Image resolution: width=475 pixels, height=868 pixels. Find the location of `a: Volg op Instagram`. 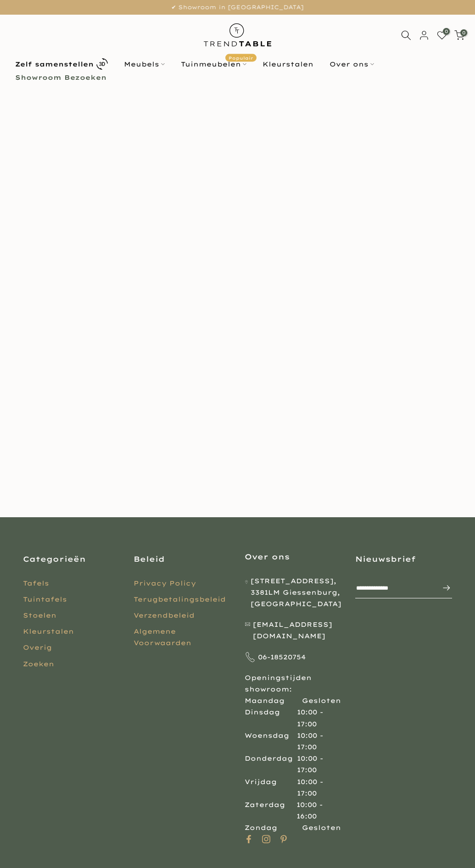

a: Volg op Instagram is located at coordinates (266, 839).